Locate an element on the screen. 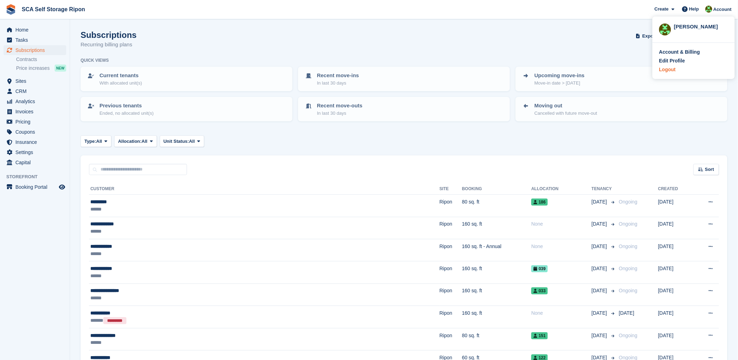 This screenshot has width=738, height=360. p: Upcoming move-ins is located at coordinates (560, 75).